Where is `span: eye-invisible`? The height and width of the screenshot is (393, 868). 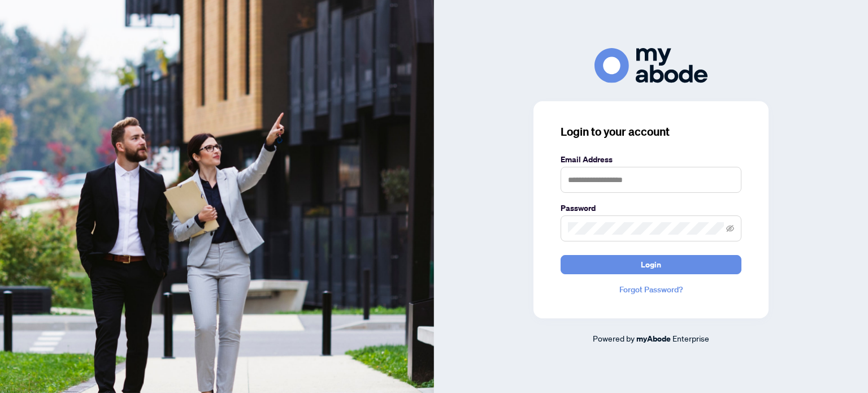 span: eye-invisible is located at coordinates (730, 228).